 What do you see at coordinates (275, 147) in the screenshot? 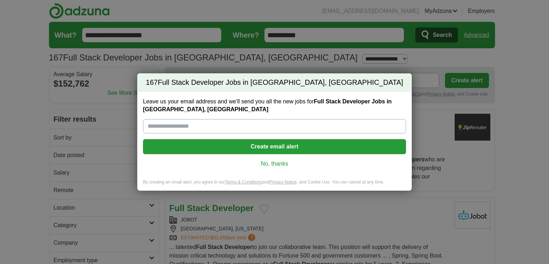
I see `button: Create email alert` at bounding box center [275, 147].